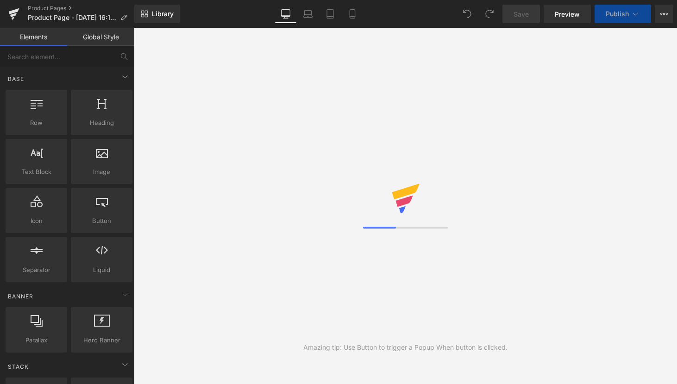  Describe the element at coordinates (36, 172) in the screenshot. I see `span: Text Block` at that location.